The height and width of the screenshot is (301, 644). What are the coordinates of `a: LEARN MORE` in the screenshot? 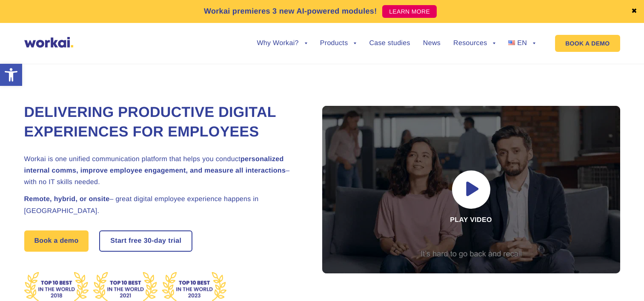 It's located at (409, 11).